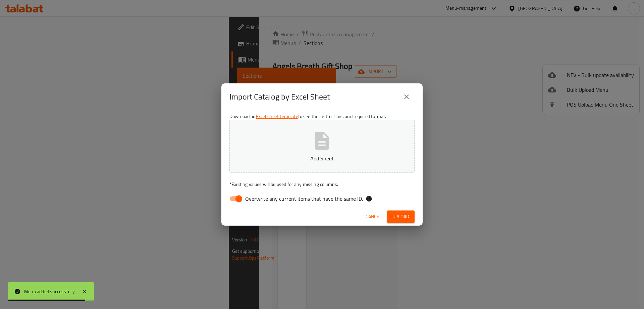 The width and height of the screenshot is (644, 309). Describe the element at coordinates (304, 198) in the screenshot. I see `span: Overwrite any current items that have the same ID.` at that location.